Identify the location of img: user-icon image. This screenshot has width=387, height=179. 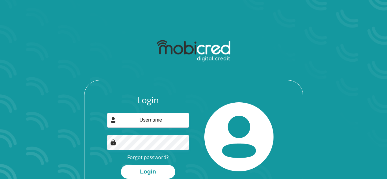
(113, 120).